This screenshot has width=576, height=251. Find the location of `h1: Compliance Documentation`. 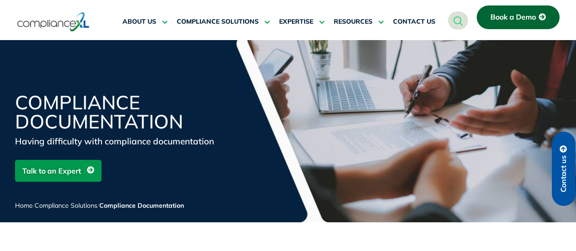

h1: Compliance Documentation is located at coordinates (124, 112).